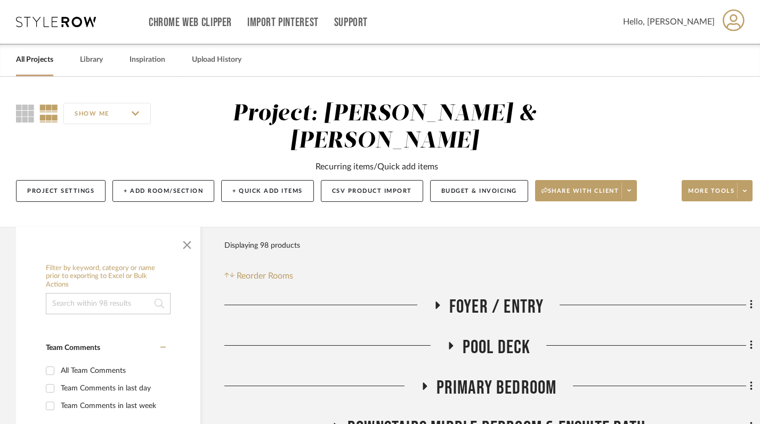 The height and width of the screenshot is (424, 760). Describe the element at coordinates (163, 191) in the screenshot. I see `button: + Add Room/Section` at that location.